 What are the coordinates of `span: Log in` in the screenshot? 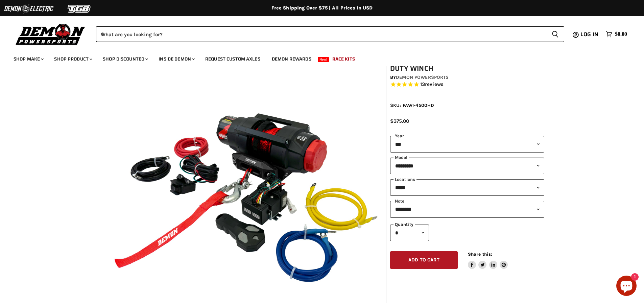 It's located at (589, 34).